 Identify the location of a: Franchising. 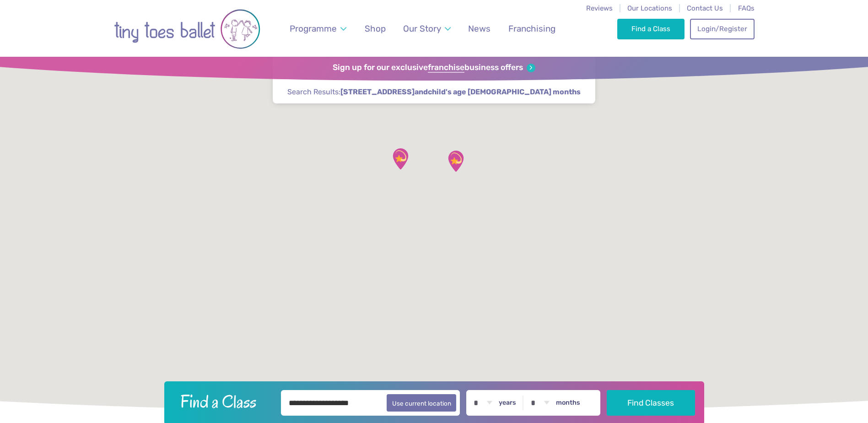
(532, 29).